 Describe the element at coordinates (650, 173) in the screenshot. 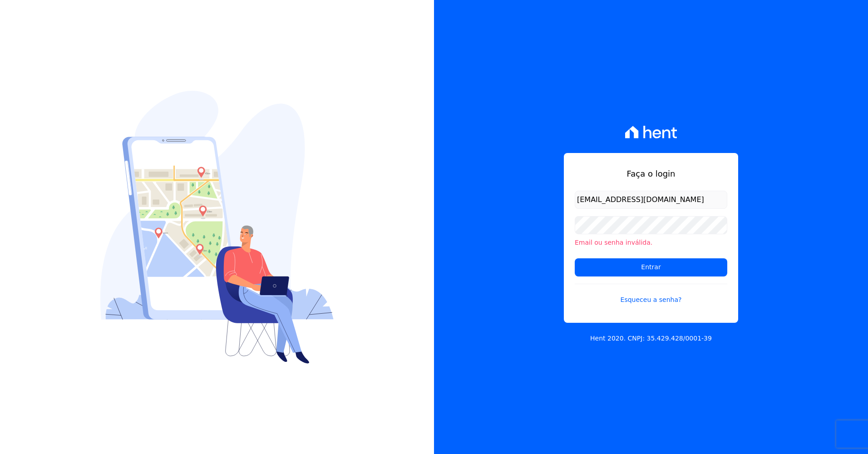

I see `h1: Faça o login` at that location.